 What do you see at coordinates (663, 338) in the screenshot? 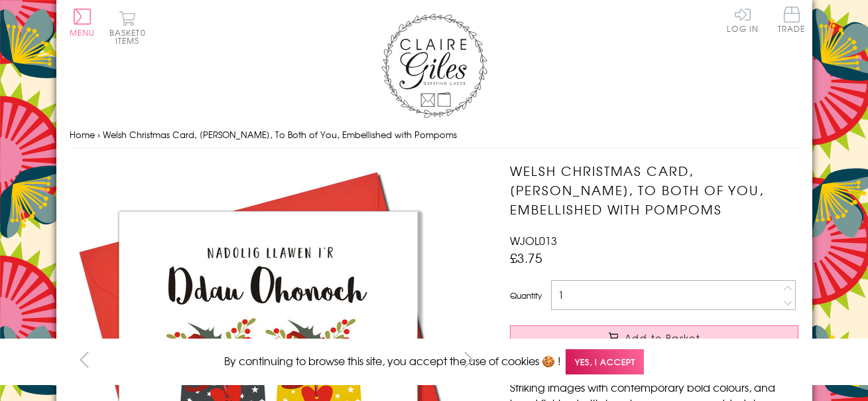
I see `span: Add to Basket` at bounding box center [663, 338].